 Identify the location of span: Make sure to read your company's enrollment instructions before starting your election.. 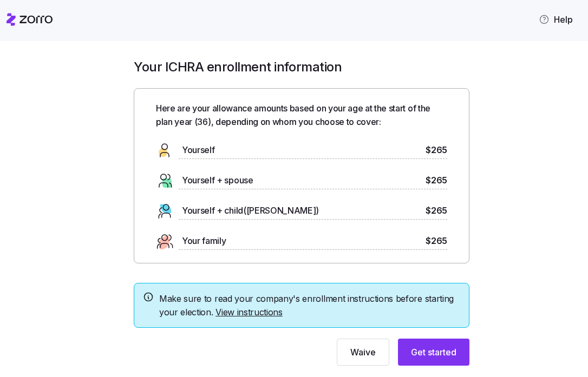
(310, 305).